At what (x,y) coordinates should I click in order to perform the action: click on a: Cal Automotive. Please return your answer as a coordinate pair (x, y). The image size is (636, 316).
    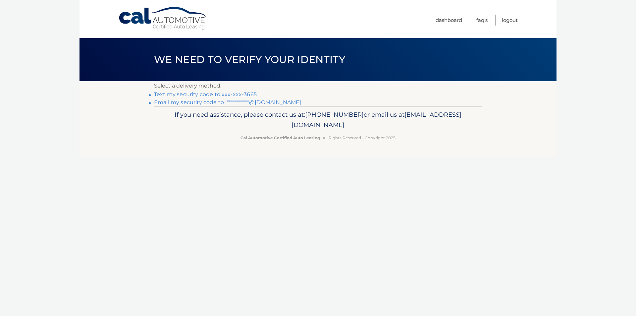
    Looking at the image, I should click on (163, 18).